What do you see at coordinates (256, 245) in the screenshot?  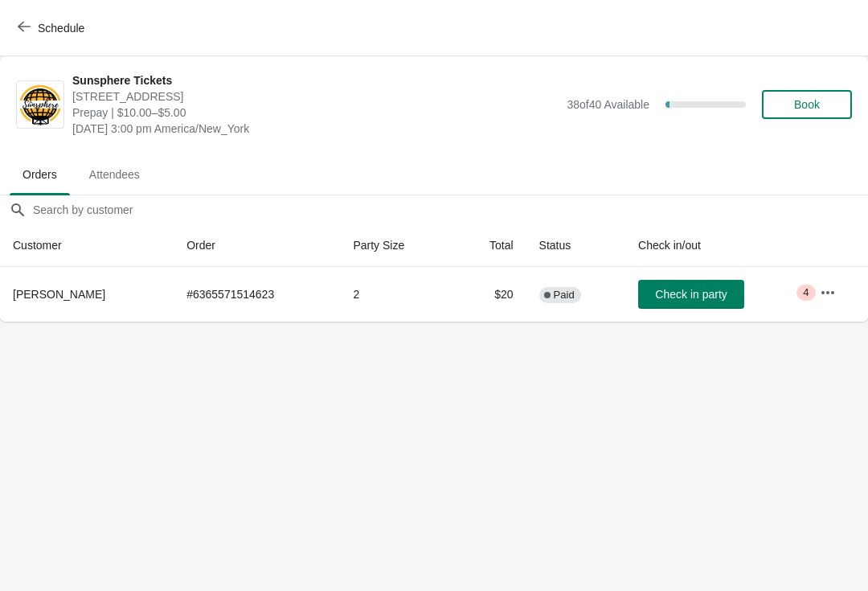 I see `th: Order` at bounding box center [256, 245].